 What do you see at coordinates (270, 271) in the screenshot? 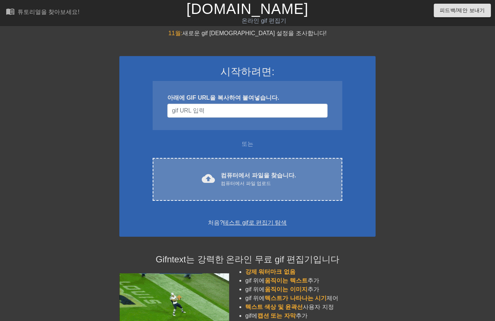
I see `span: 강제 워터마크 없음` at bounding box center [270, 271].